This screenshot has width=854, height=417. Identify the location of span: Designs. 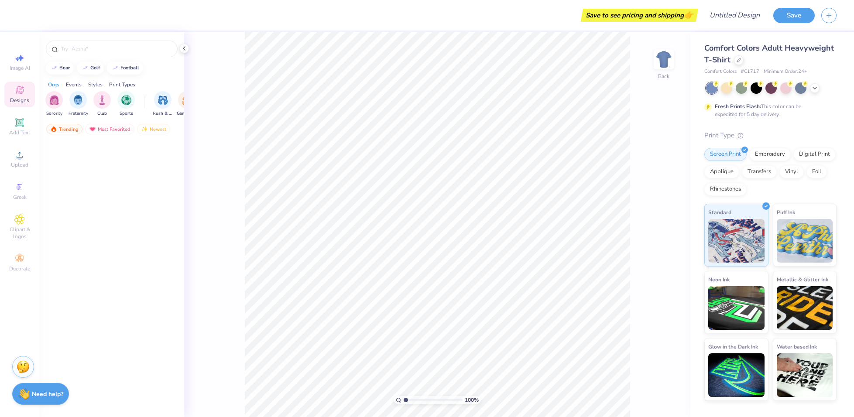
(20, 100).